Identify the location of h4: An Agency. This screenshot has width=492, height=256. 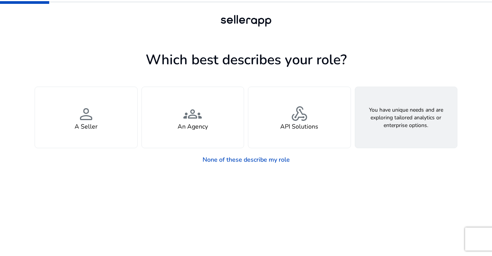
(193, 126).